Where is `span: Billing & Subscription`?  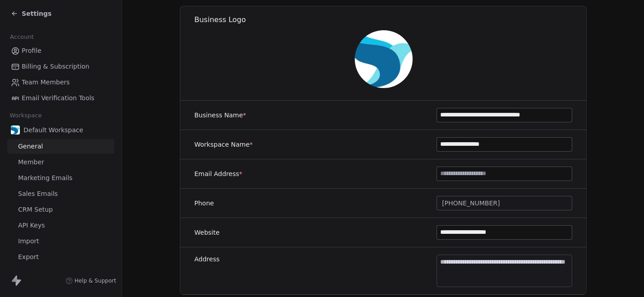 span: Billing & Subscription is located at coordinates (56, 66).